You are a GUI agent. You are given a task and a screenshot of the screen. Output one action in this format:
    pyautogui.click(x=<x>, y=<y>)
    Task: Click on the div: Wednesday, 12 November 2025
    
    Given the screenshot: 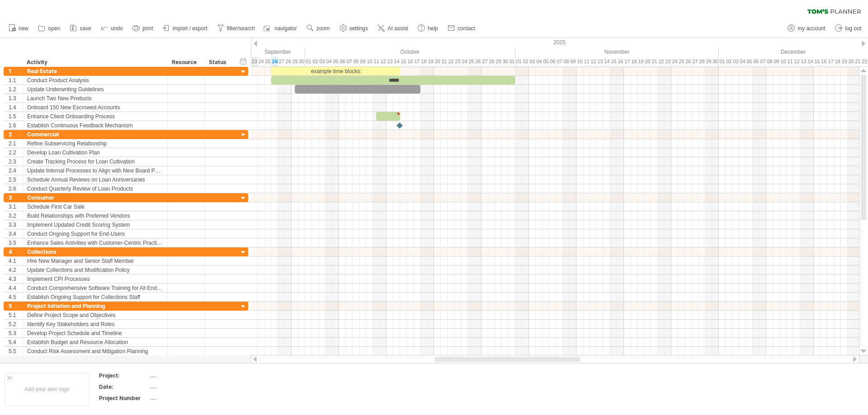 What is the action you would take?
    pyautogui.click(x=593, y=62)
    